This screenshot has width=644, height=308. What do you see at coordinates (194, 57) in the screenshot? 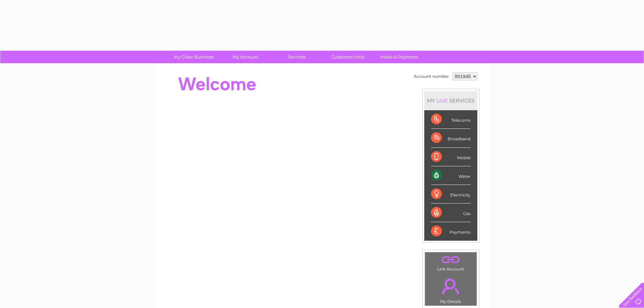
I see `a: My Clear Business` at bounding box center [194, 57].